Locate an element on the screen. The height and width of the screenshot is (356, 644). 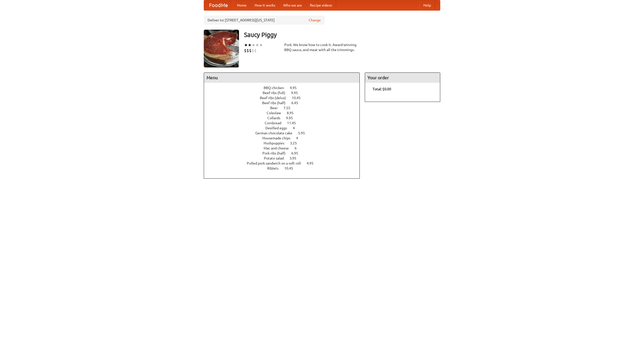
a: Change is located at coordinates (314, 20).